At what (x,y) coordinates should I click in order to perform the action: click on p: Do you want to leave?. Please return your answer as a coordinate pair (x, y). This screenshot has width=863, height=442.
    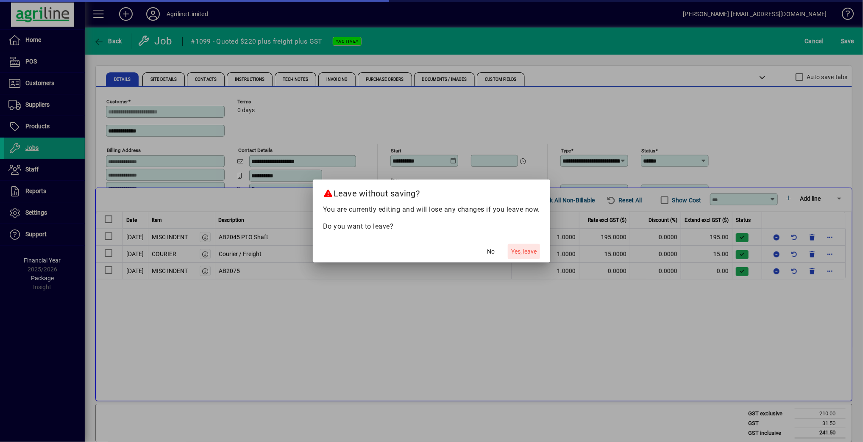
    Looking at the image, I should click on (431, 227).